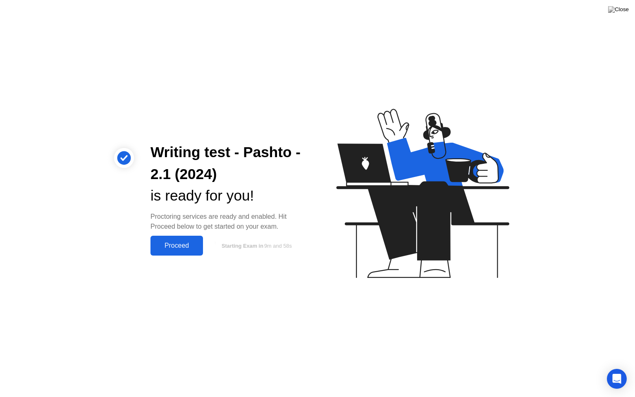 This screenshot has width=635, height=397. Describe the element at coordinates (177, 246) in the screenshot. I see `button: Proceed` at that location.